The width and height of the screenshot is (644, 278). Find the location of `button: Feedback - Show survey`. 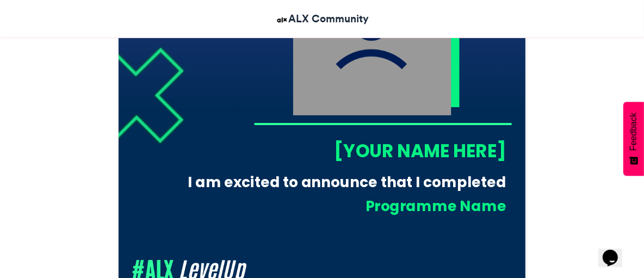

button: Feedback - Show survey is located at coordinates (634, 138).